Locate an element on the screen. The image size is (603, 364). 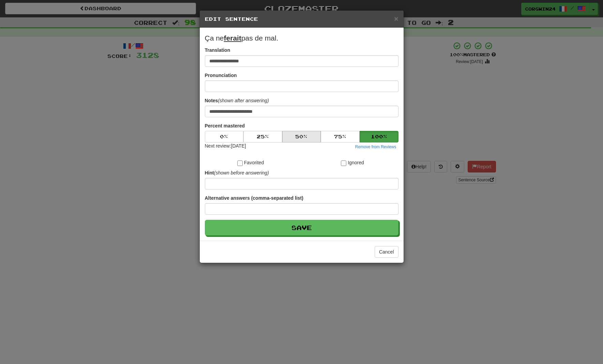
button: Remove from Reviews is located at coordinates (375, 147).